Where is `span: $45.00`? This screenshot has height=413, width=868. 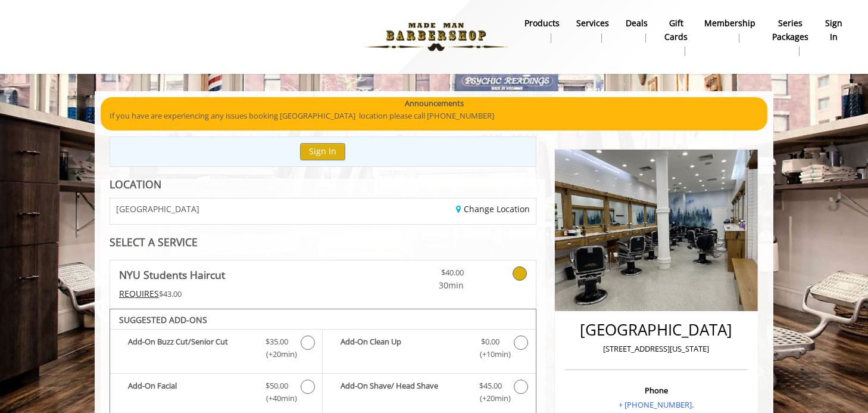
span: $45.00 is located at coordinates (491, 386).